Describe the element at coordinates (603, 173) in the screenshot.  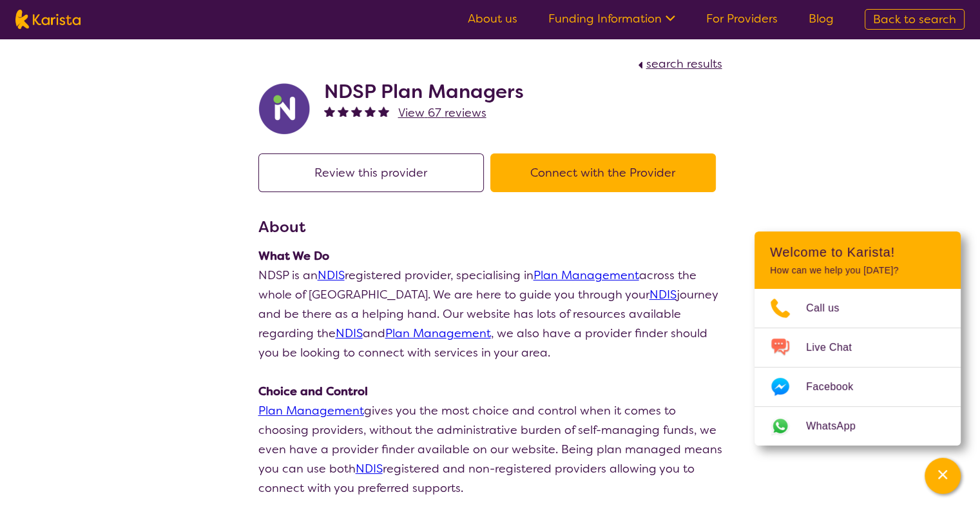
I see `button: Connect with the Provider` at that location.